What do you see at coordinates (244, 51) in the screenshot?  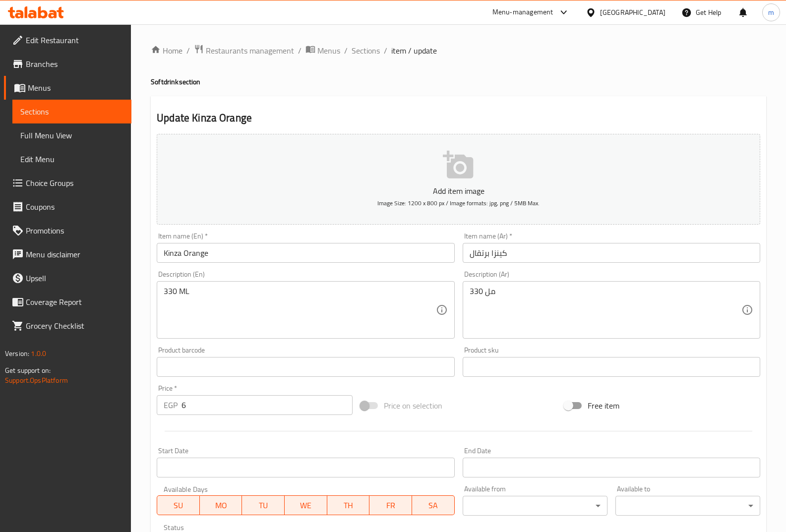 I see `a: Restaurants management` at bounding box center [244, 51].